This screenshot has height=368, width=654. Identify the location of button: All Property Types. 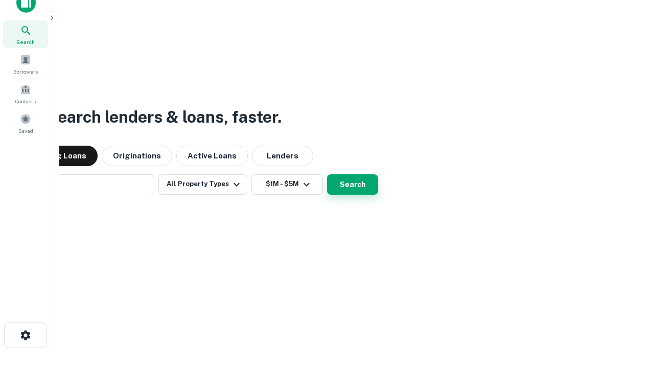
(203, 184).